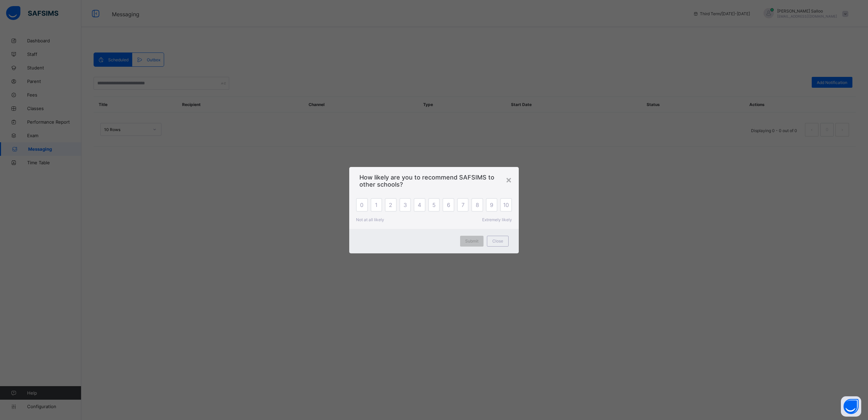 The width and height of the screenshot is (868, 420). I want to click on span: How likely are you to recommend SAFSIMS to other schools?, so click(434, 181).